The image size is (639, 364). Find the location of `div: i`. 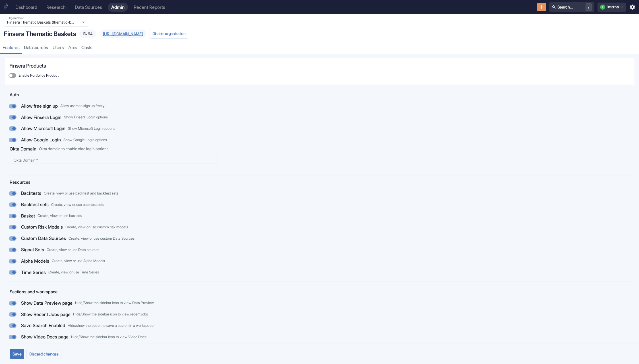

div: i is located at coordinates (602, 7).